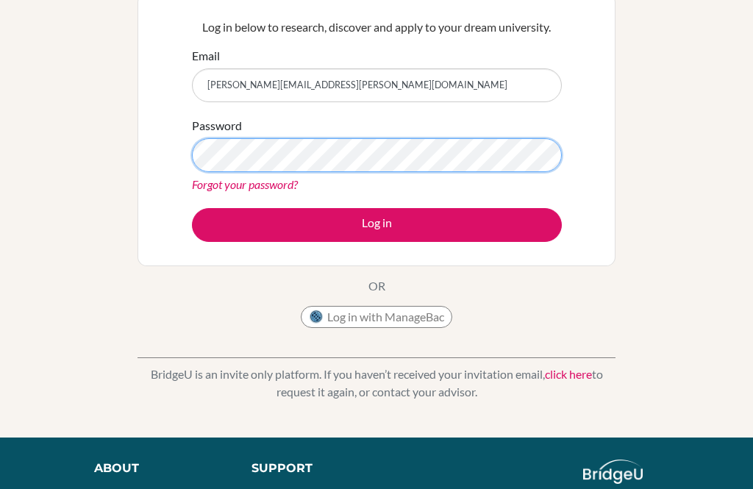  Describe the element at coordinates (206, 56) in the screenshot. I see `label: Email` at that location.